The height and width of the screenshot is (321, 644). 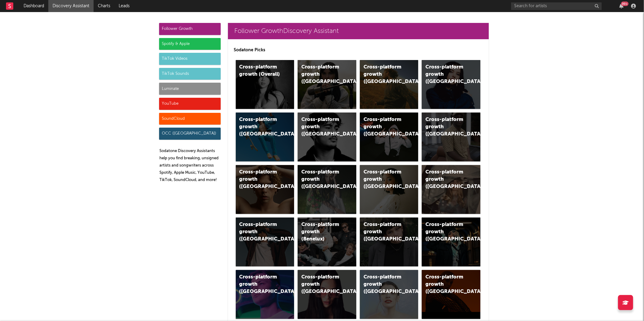 I want to click on div: Follower Growth, so click(x=190, y=29).